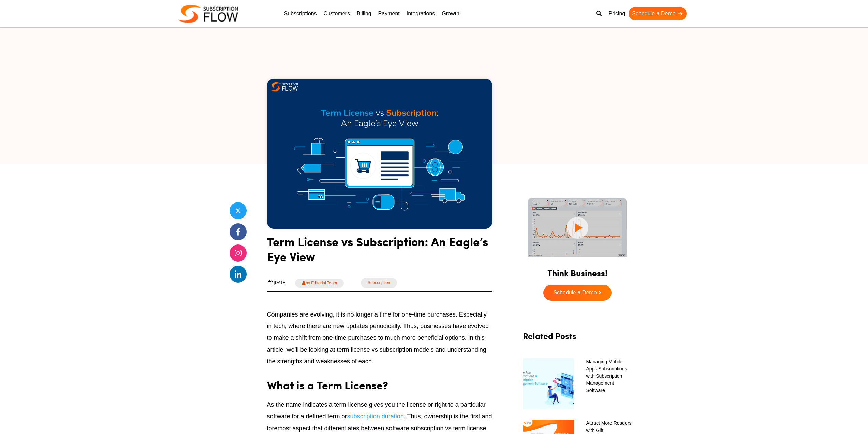 The width and height of the screenshot is (868, 434). What do you see at coordinates (364, 13) in the screenshot?
I see `a: Billing` at bounding box center [364, 13].